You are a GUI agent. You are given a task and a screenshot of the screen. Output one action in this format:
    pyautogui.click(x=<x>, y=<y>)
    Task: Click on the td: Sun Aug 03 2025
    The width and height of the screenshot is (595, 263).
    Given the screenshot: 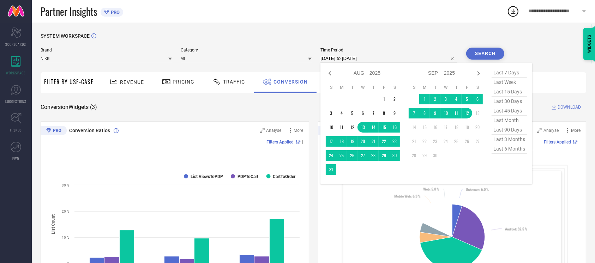 What is the action you would take?
    pyautogui.click(x=331, y=113)
    